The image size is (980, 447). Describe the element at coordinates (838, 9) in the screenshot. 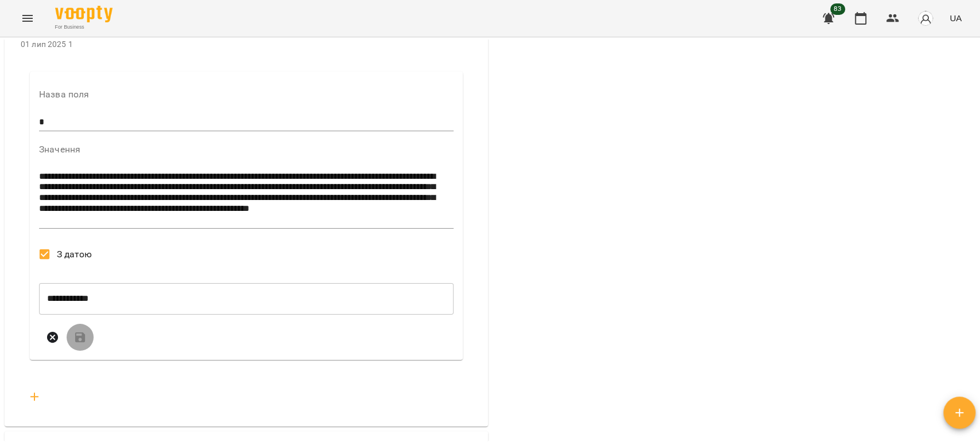

I see `span: 83` at that location.